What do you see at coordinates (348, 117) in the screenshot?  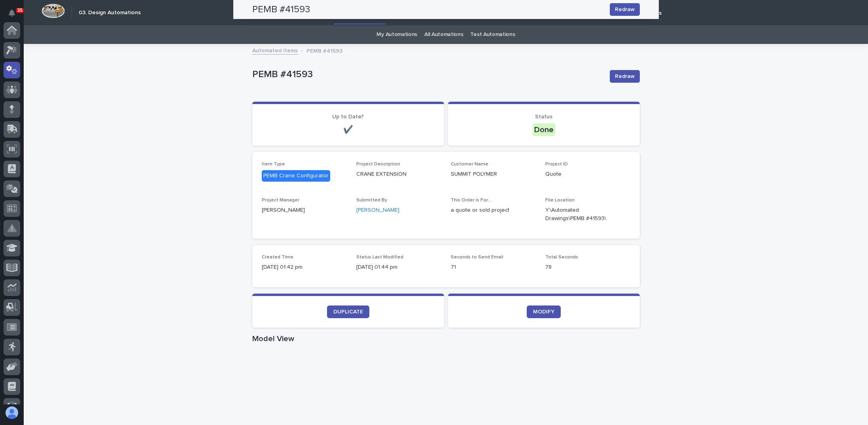 I see `span: Up to Date?` at bounding box center [348, 117].